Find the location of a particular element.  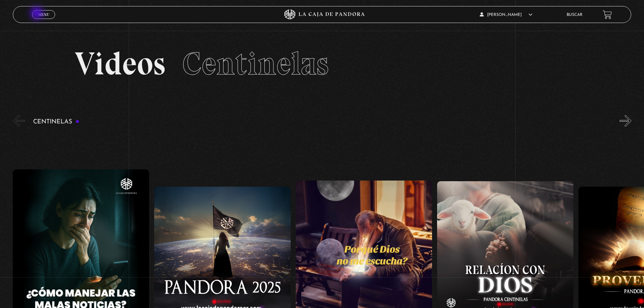

span: Centinelas is located at coordinates (255, 64).